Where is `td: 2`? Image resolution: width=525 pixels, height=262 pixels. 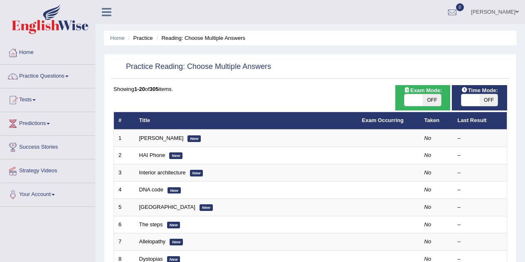 td: 2 is located at coordinates (124, 156).